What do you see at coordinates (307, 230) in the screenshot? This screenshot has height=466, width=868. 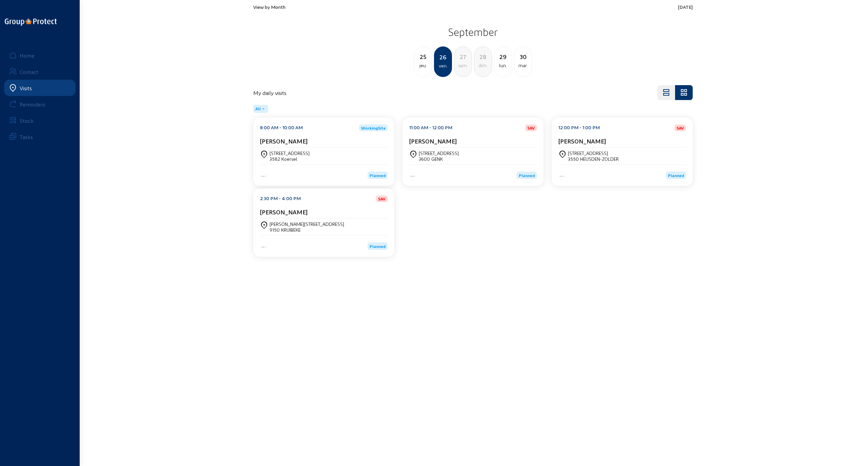 I see `div: 9150 KRUIBEKE` at bounding box center [307, 230].